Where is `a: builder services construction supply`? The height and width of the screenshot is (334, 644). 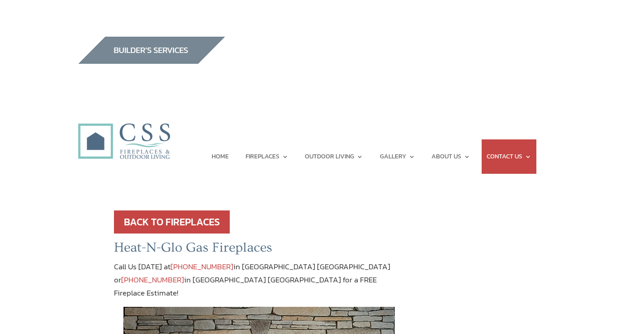 a: builder services construction supply is located at coordinates (151, 61).